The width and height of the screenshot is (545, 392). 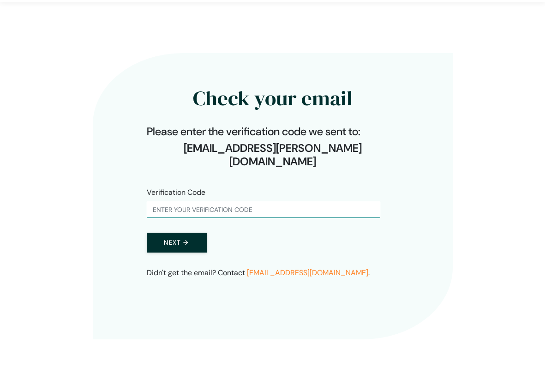 I want to click on h2: Check your email, so click(x=273, y=92).